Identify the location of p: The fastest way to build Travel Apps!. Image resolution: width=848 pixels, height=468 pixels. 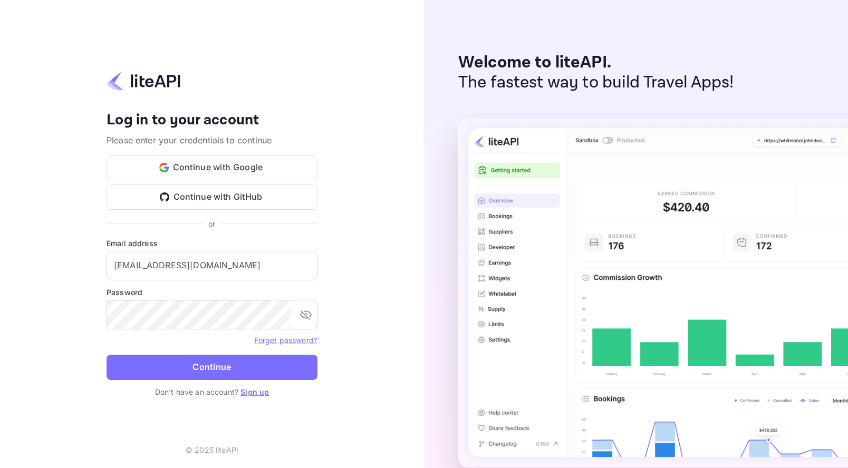
(596, 83).